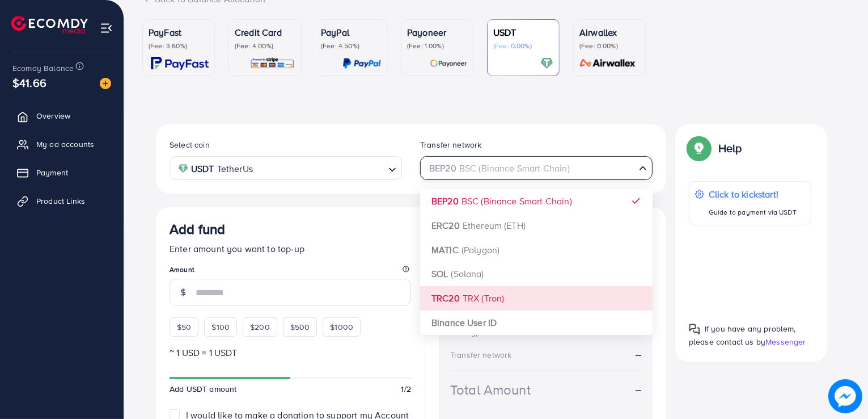  Describe the element at coordinates (451, 145) in the screenshot. I see `label: Transfer network` at that location.